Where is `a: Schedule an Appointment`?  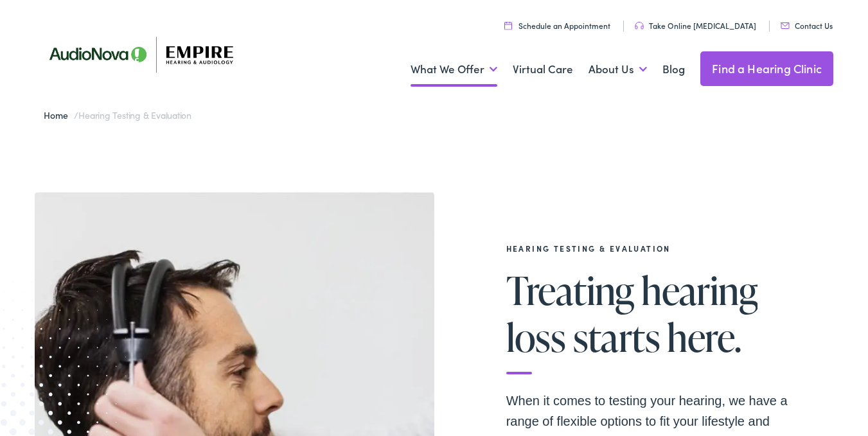 a: Schedule an Appointment is located at coordinates (557, 25).